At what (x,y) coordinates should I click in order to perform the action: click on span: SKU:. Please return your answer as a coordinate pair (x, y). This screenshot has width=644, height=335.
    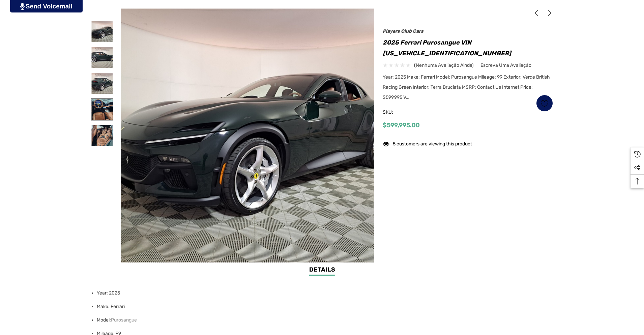
    Looking at the image, I should click on (400, 112).